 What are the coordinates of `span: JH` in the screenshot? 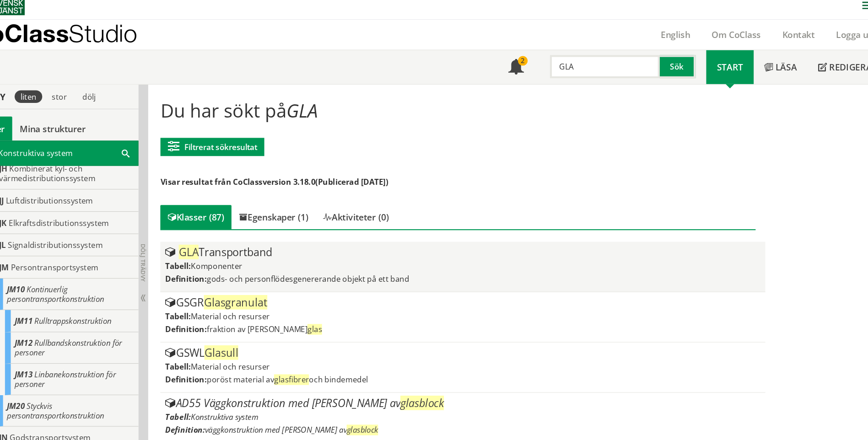 It's located at (37, 164).